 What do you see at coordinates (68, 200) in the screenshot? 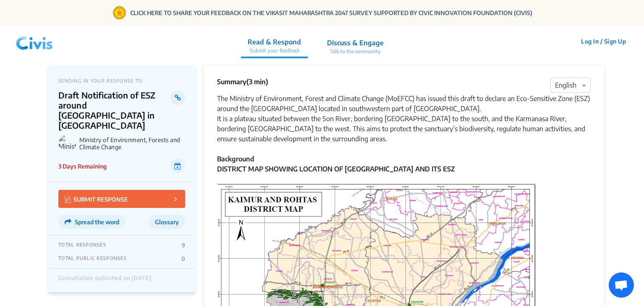
I see `img: Vector.jpg` at bounding box center [68, 200].